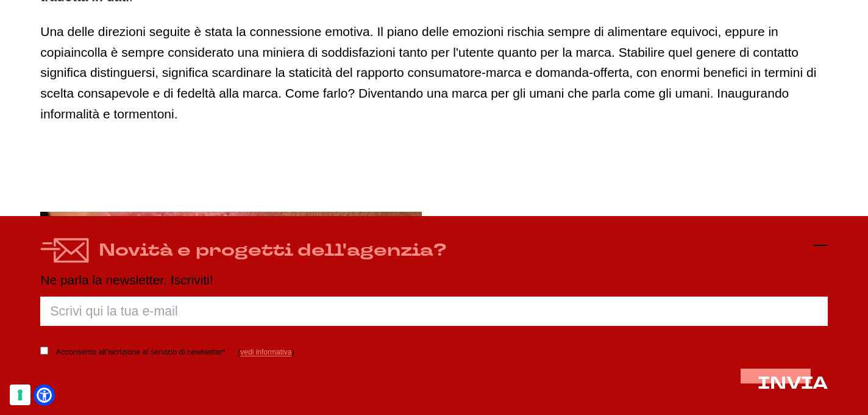  I want to click on button: Le tue preferenze relative al consenso per le tecnologie di tracciamento, so click(20, 395).